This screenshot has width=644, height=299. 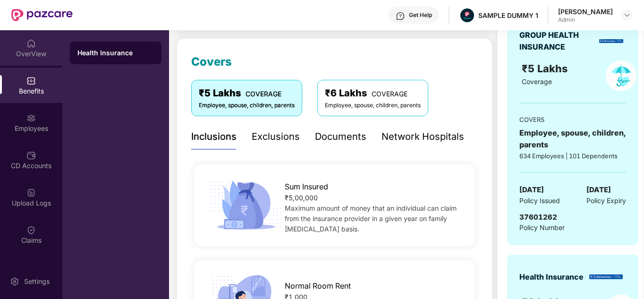 What do you see at coordinates (31, 43) in the screenshot?
I see `img: svg+xml;base64,PHN2ZyBpZD0iSG9tZSIgeG1sbnM9Imh0dHA6Ly93d3cudzMub3JnLzIwMDAvc3ZnIiB3aWR0aD0iMjAiIG...` at bounding box center [31, 43].